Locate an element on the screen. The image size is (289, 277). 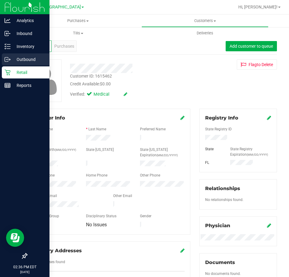
span: Delivery Addresses is located at coordinates (57, 251).